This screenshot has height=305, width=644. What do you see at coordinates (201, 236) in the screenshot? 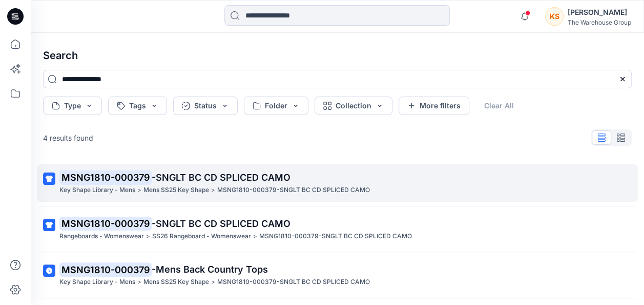
I see `p: SS26 Rangeboard - Womenswear` at bounding box center [201, 236].